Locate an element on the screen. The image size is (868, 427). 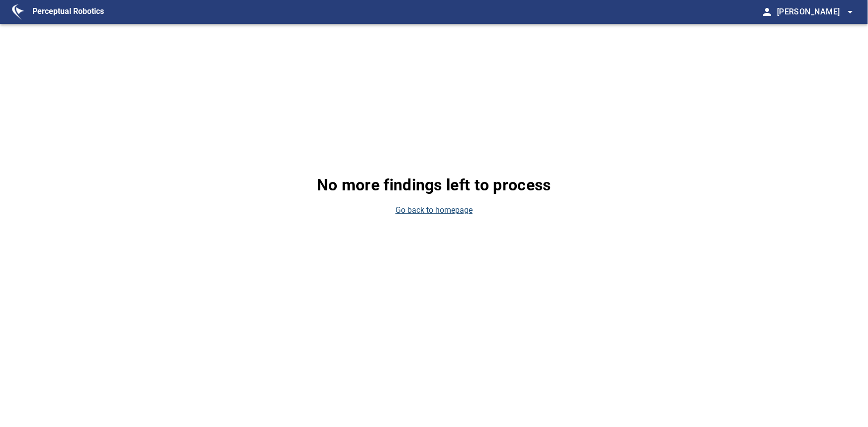
span: arrow_drop_down is located at coordinates (850, 12).